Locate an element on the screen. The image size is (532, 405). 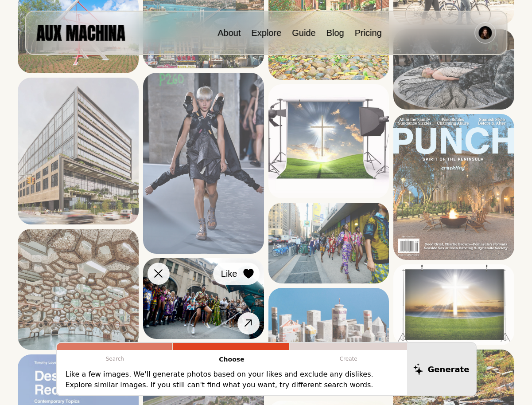
a: About is located at coordinates (229, 33).